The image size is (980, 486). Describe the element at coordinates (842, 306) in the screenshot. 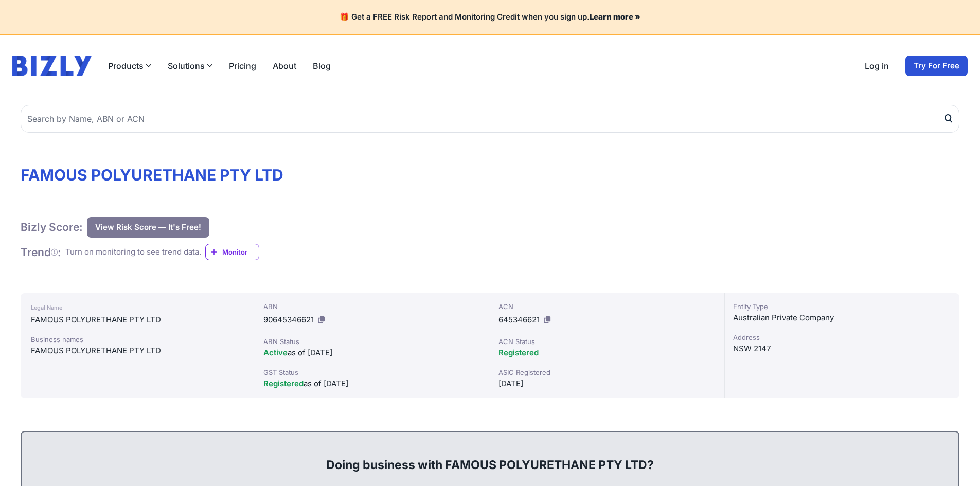

I see `div: Entity Type` at that location.